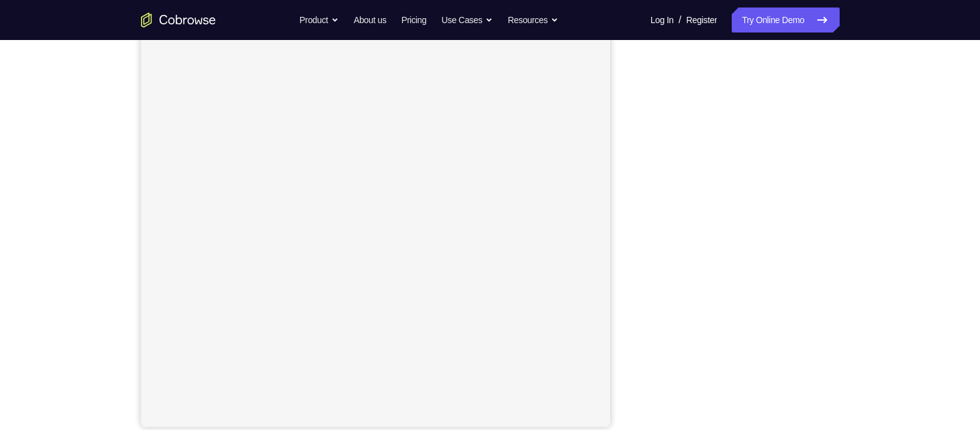  What do you see at coordinates (467, 20) in the screenshot?
I see `button: Use Cases` at bounding box center [467, 20].